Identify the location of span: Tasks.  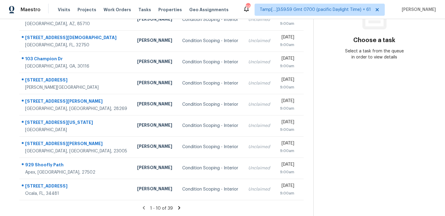
(145, 10).